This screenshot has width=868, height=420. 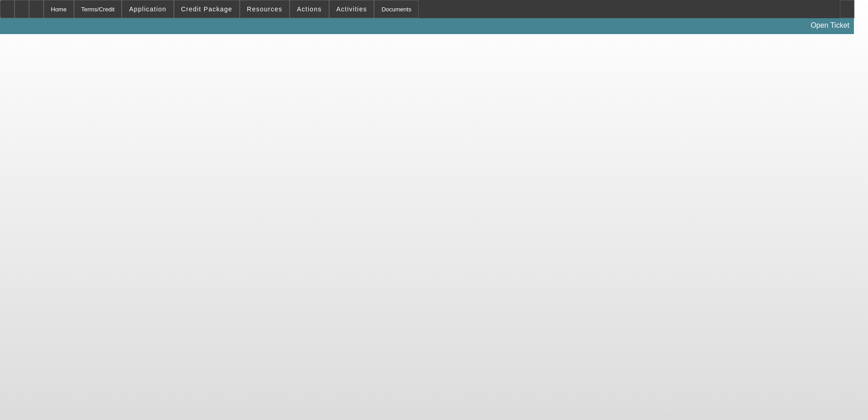 What do you see at coordinates (309, 9) in the screenshot?
I see `button: Actions` at bounding box center [309, 9].